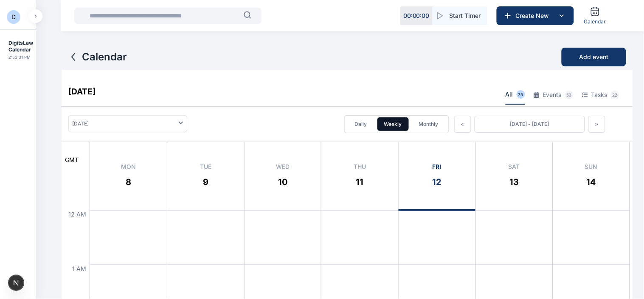 The height and width of the screenshot is (299, 644). I want to click on span: Fri, so click(437, 167).